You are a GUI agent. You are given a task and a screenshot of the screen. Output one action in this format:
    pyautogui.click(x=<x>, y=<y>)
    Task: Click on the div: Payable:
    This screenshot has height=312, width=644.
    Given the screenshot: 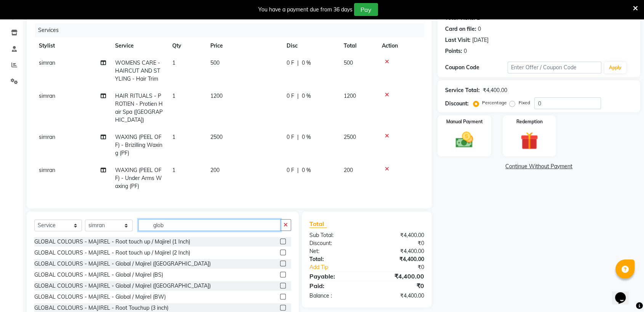 What is the action you would take?
    pyautogui.click(x=336, y=276)
    